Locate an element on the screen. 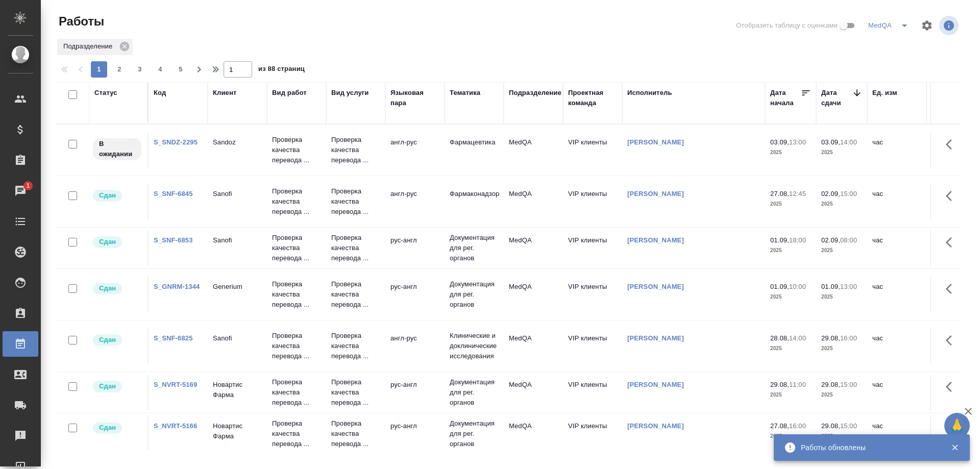 Image resolution: width=980 pixels, height=469 pixels. button: 3 is located at coordinates (140, 69).